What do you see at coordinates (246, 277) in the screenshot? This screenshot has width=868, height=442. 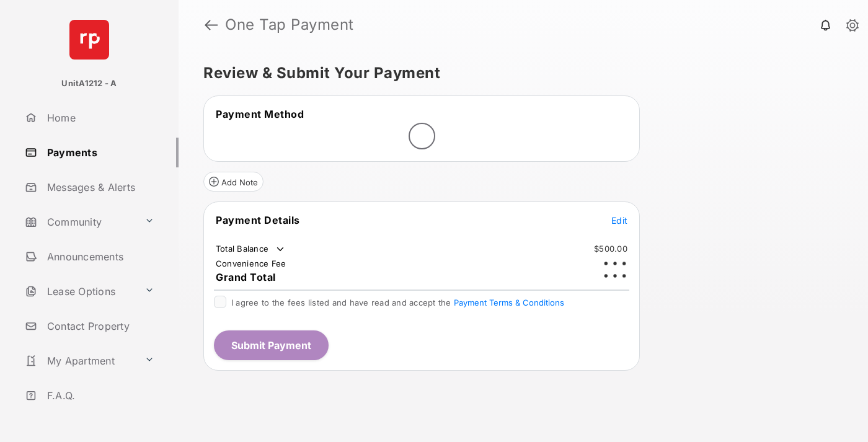 I see `span: Grand Total` at bounding box center [246, 277].